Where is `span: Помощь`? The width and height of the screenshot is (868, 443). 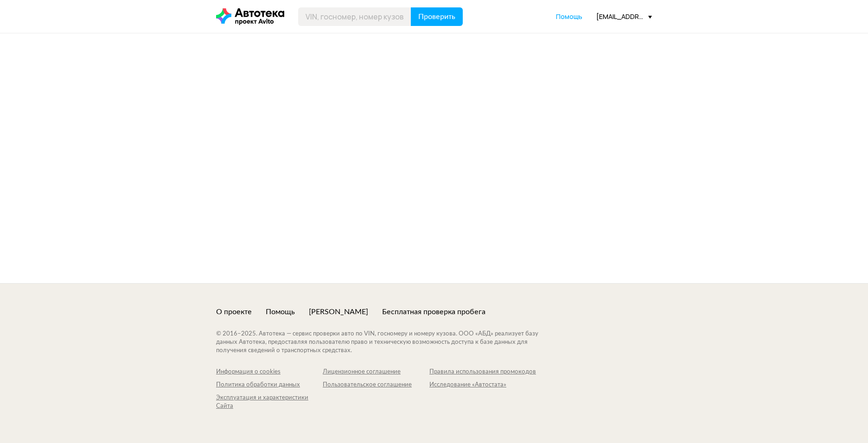 span: Помощь is located at coordinates (569, 16).